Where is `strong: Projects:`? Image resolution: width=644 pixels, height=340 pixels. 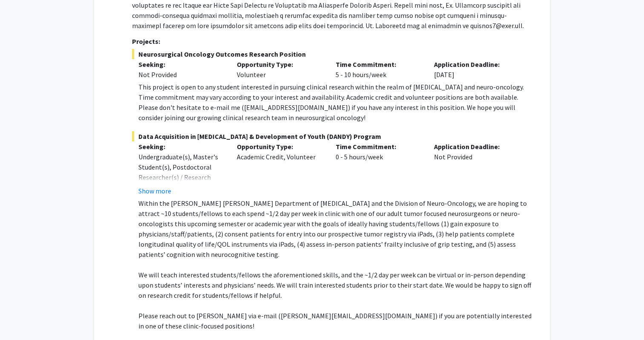 strong: Projects: is located at coordinates (146, 41).